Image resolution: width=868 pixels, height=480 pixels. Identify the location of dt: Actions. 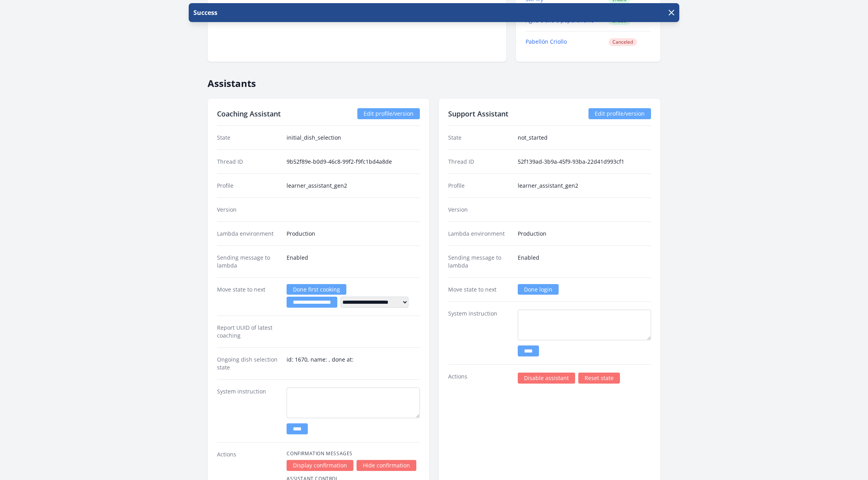
(480, 378).